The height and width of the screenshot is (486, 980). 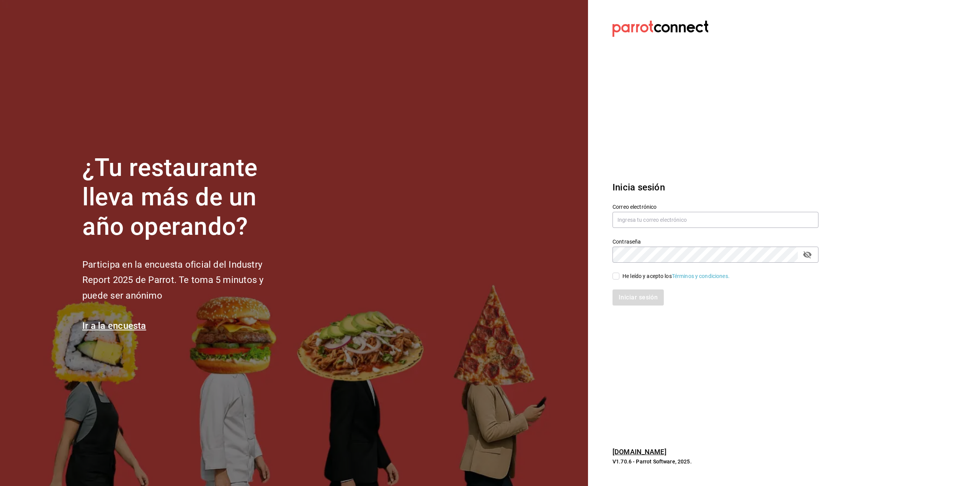 What do you see at coordinates (185, 281) in the screenshot?
I see `h2: Participa en la encuesta oficial del Industry Report 2025 de Parrot. Te toma 5 minutos y puede se...` at bounding box center [185, 281].